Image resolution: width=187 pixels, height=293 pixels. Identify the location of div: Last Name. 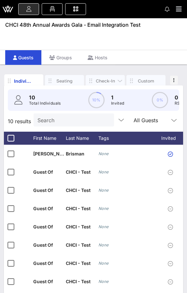
(82, 138).